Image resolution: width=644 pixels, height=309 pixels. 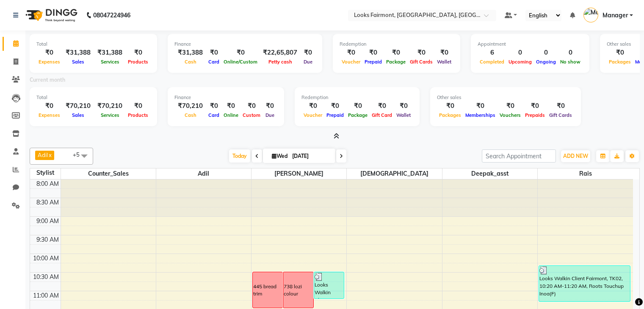 I want to click on div: 11:00 AM, so click(x=45, y=296).